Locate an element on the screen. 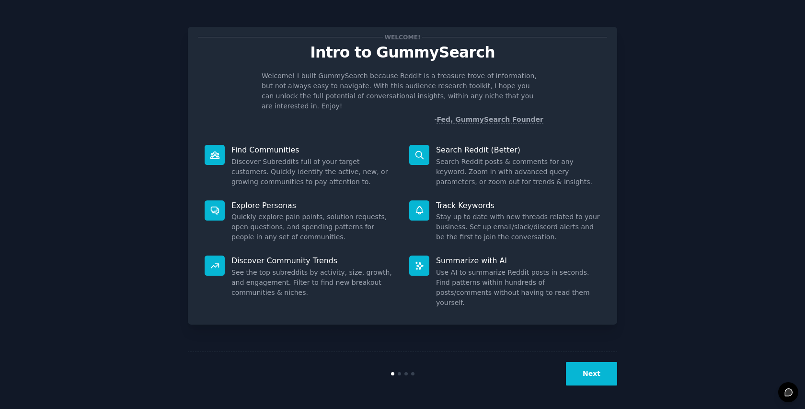 This screenshot has height=409, width=805. span: Welcome! is located at coordinates (402, 37).